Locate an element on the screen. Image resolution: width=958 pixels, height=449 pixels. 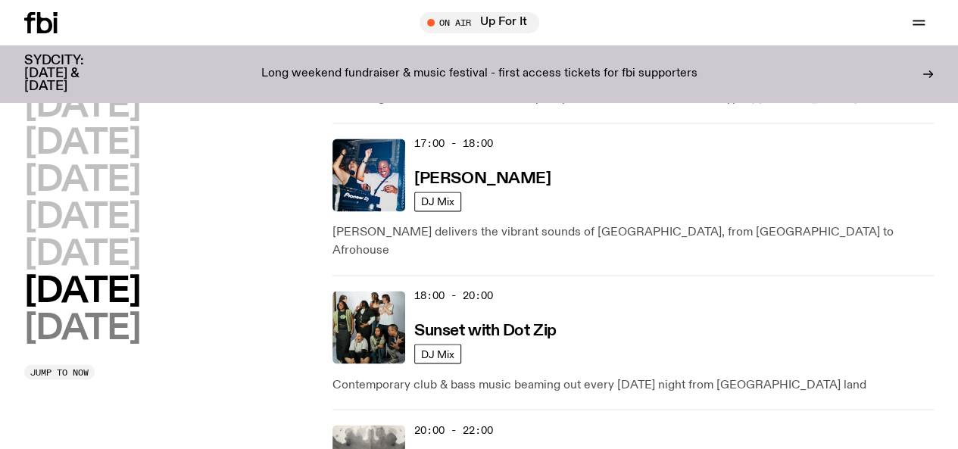
span: 17:00 - 18:00 is located at coordinates (454, 143).